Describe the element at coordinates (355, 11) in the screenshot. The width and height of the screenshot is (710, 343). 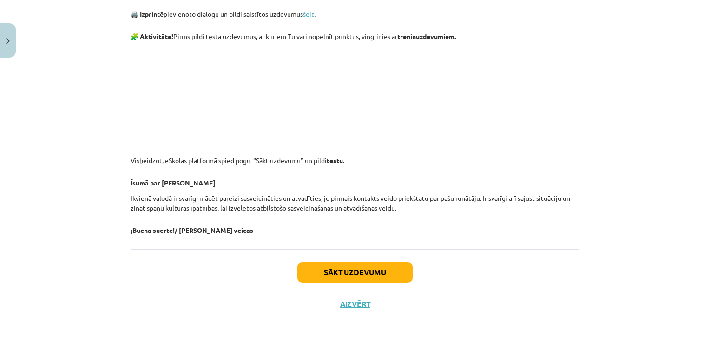
I see `p: pievienoto dialogu un pildi saistītos uzdevumus .` at that location.